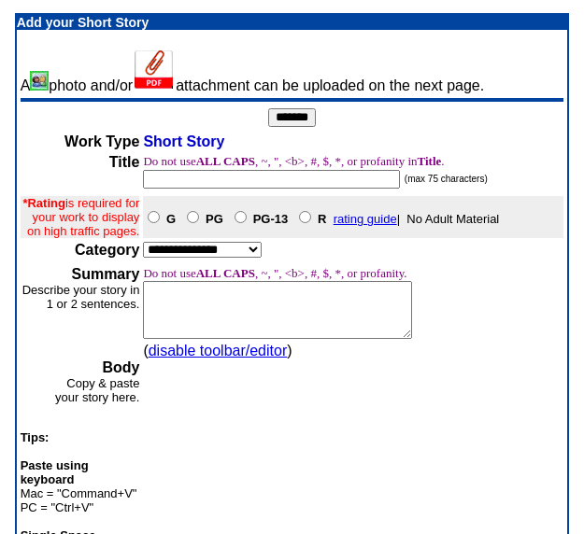  I want to click on b: Work Type, so click(102, 141).